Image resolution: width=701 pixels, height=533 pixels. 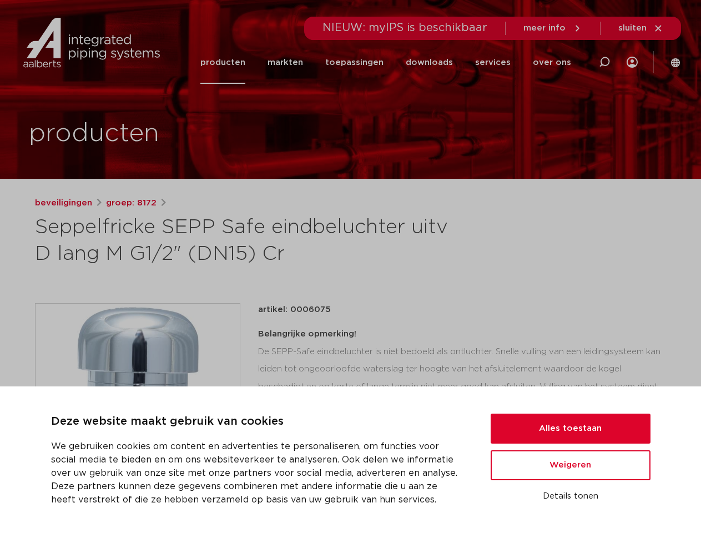 What do you see at coordinates (570, 428) in the screenshot?
I see `button: Alles toestaan` at bounding box center [570, 428].